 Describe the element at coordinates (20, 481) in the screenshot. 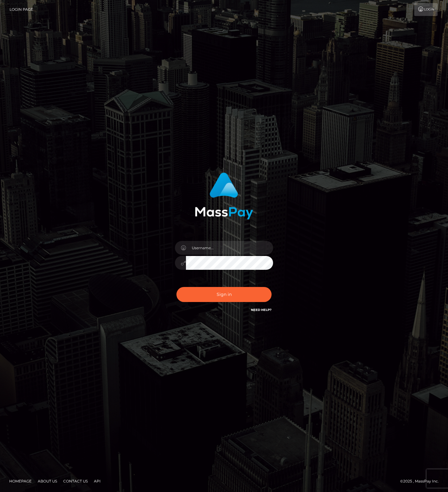

I see `a: Homepage` at that location.